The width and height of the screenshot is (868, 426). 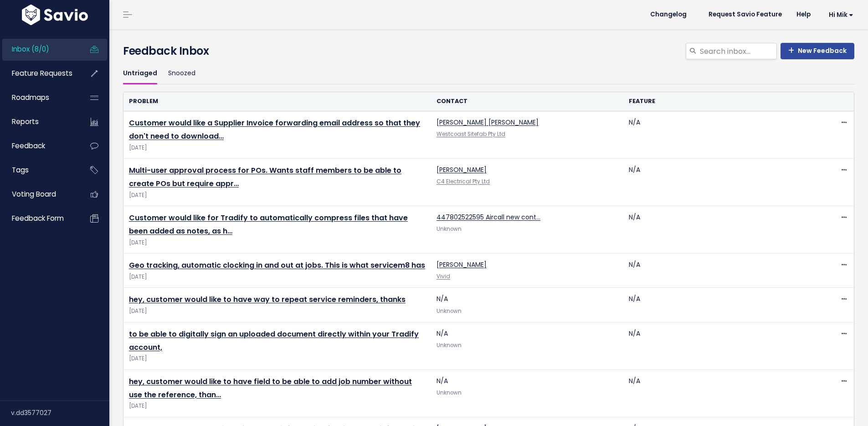 I want to click on input: Search inbox..., so click(x=738, y=51).